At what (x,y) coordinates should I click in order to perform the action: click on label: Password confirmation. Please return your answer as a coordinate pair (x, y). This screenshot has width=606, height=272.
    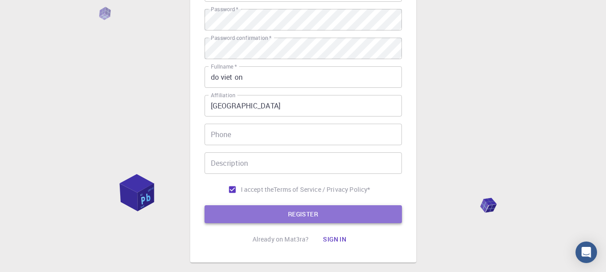
    Looking at the image, I should click on (241, 38).